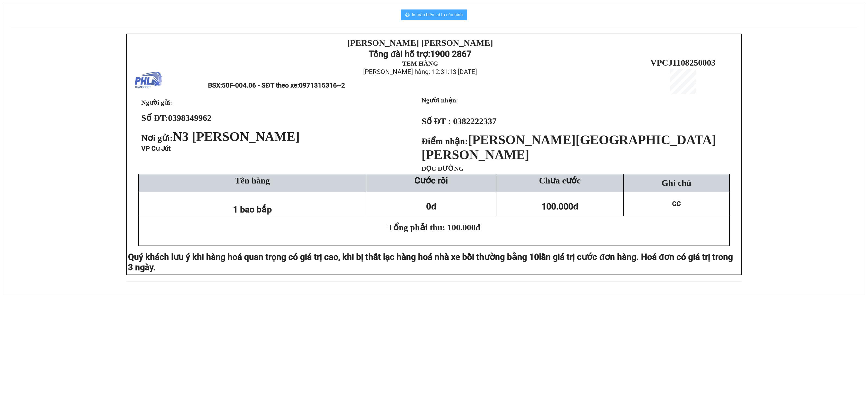 This screenshot has height=419, width=868. I want to click on strong: Cước rồi, so click(431, 180).